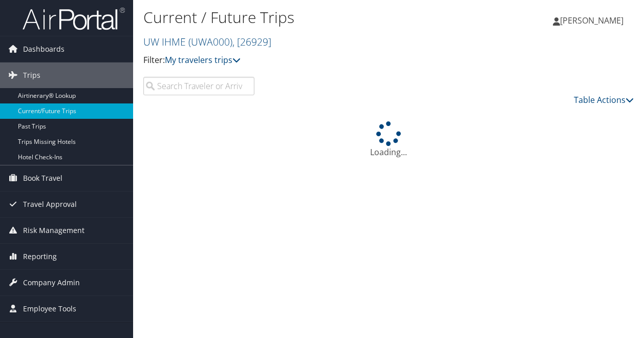  What do you see at coordinates (32, 75) in the screenshot?
I see `span: Trips` at bounding box center [32, 75].